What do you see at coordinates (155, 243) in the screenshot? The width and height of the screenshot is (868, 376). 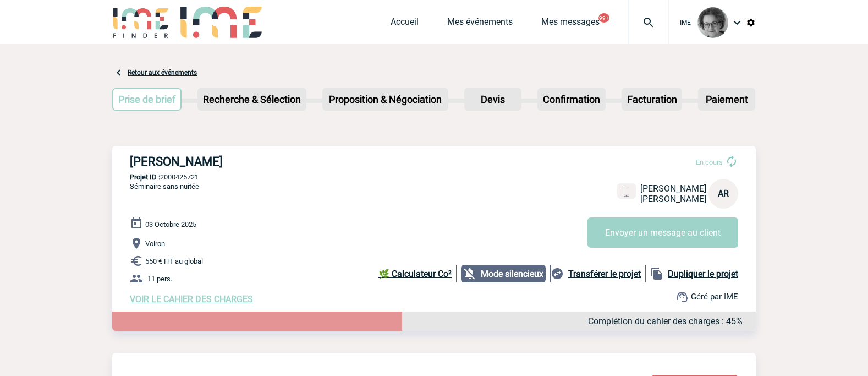 I see `span: Voiron` at bounding box center [155, 243].